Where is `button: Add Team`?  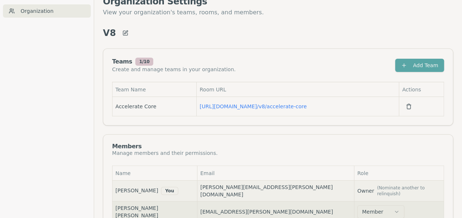 button: Add Team is located at coordinates (419, 65).